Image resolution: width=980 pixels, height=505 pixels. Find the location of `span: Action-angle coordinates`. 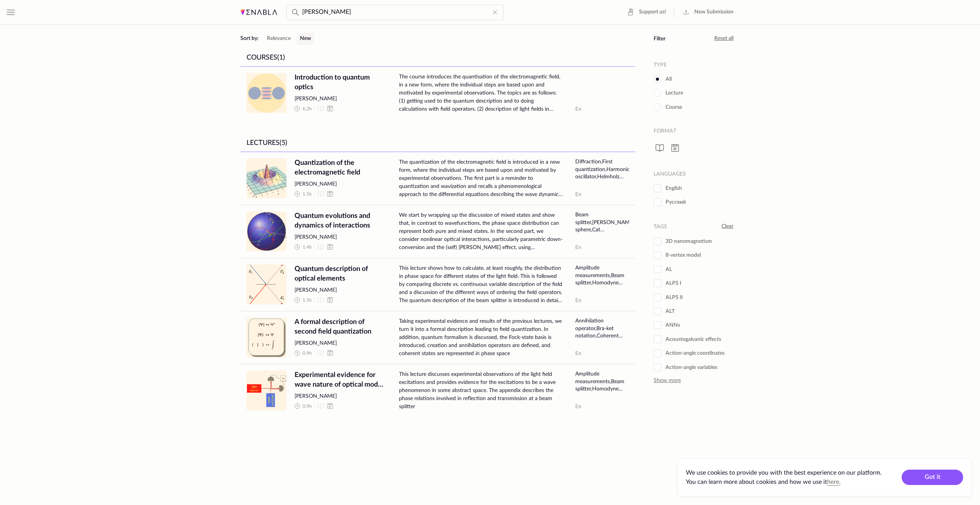

span: Action-angle coordinates is located at coordinates (689, 353).